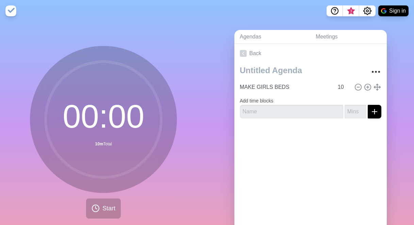 This screenshot has width=414, height=225. What do you see at coordinates (310, 53) in the screenshot?
I see `a: Back` at bounding box center [310, 53].